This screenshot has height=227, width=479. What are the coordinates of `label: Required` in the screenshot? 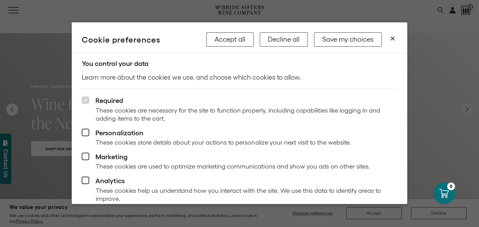 It's located at (239, 101).